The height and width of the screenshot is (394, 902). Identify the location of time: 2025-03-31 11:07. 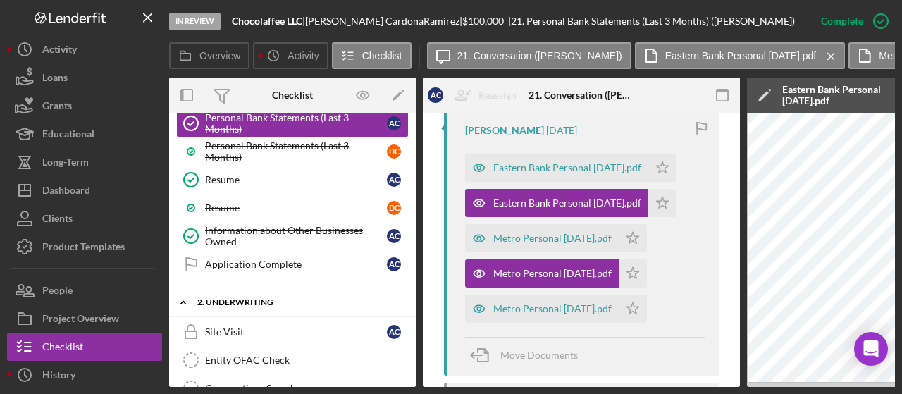
(561, 130).